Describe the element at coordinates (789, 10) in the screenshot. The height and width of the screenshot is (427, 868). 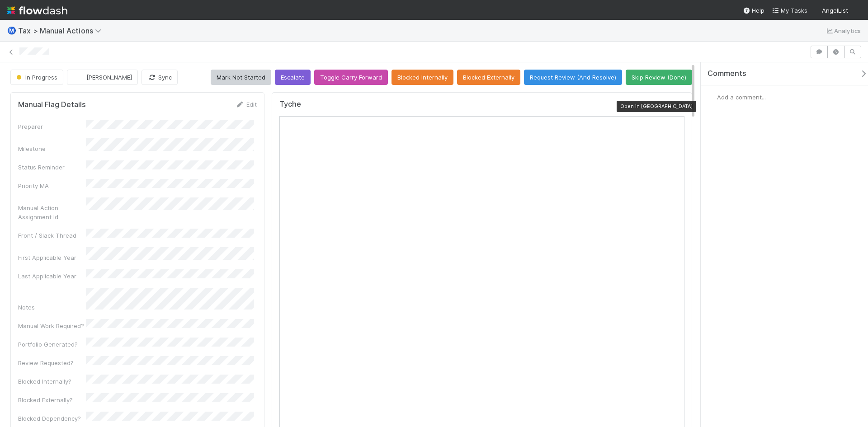
I see `span: My Tasks` at that location.